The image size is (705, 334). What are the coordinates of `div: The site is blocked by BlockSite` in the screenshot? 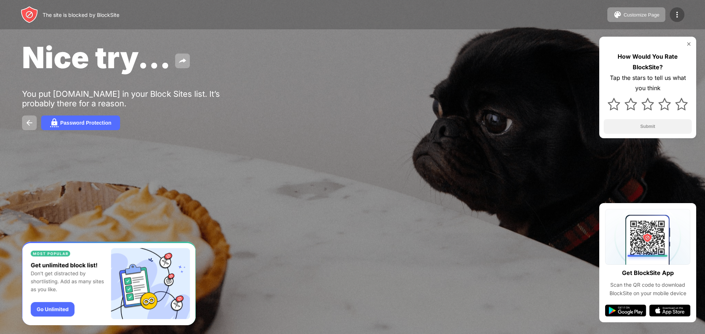 It's located at (81, 15).